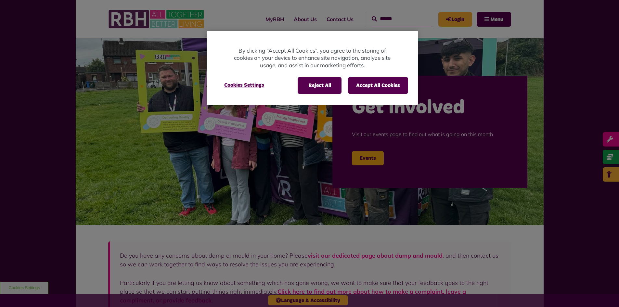 The width and height of the screenshot is (619, 307). Describe the element at coordinates (320, 86) in the screenshot. I see `button: Reject All` at that location.